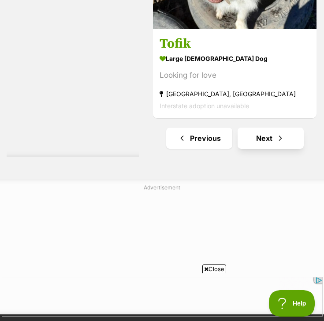 The width and height of the screenshot is (324, 321). Describe the element at coordinates (204, 106) in the screenshot. I see `span: Interstate adoption unavailable` at that location.